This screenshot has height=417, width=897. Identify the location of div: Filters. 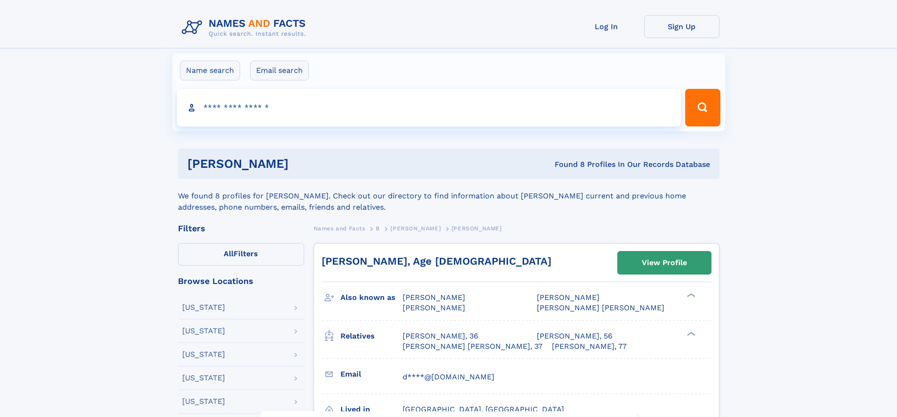
(241, 229).